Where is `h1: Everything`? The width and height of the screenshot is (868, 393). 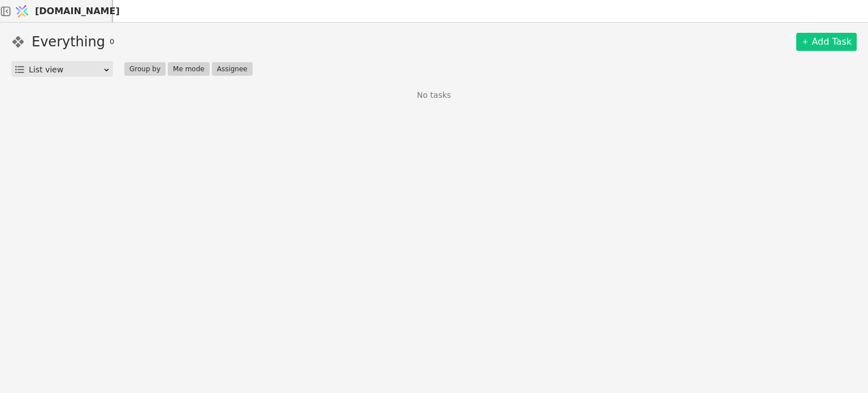
h1: Everything is located at coordinates (68, 42).